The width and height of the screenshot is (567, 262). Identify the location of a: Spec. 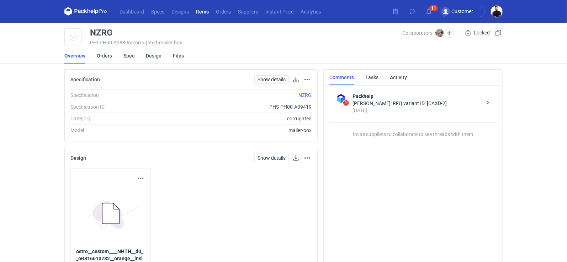
(129, 56).